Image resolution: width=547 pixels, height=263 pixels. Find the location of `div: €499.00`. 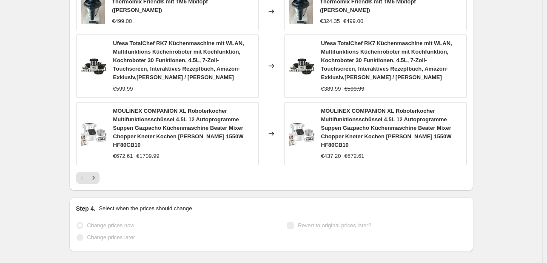

div: €499.00 is located at coordinates (122, 21).